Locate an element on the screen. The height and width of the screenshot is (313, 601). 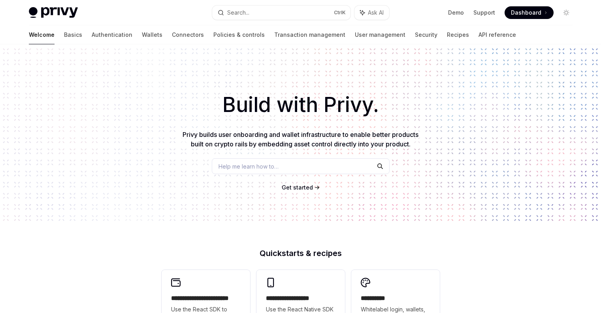
span: Ctrl K is located at coordinates (340, 13).